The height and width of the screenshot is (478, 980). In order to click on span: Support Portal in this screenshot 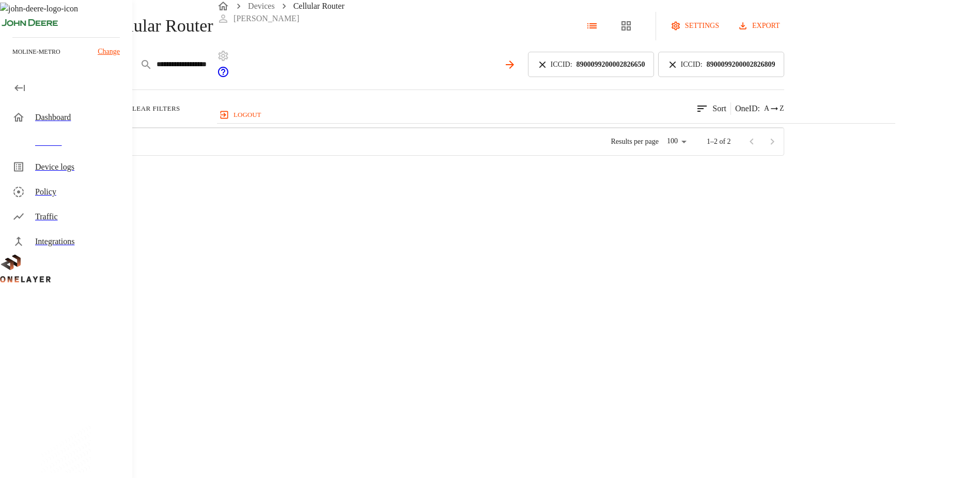, I will do `click(223, 75)`.